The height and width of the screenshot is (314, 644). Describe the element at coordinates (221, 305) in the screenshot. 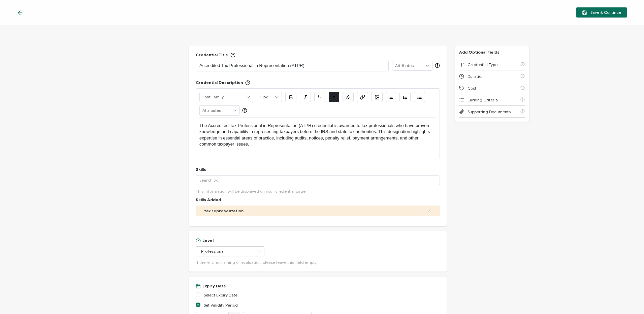

I see `span: Set Validity Period` at that location.